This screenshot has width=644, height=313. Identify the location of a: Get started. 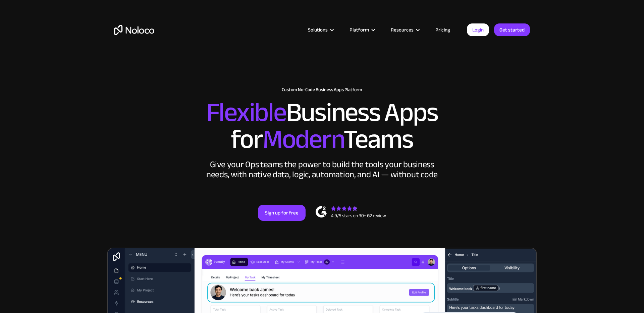
(512, 30).